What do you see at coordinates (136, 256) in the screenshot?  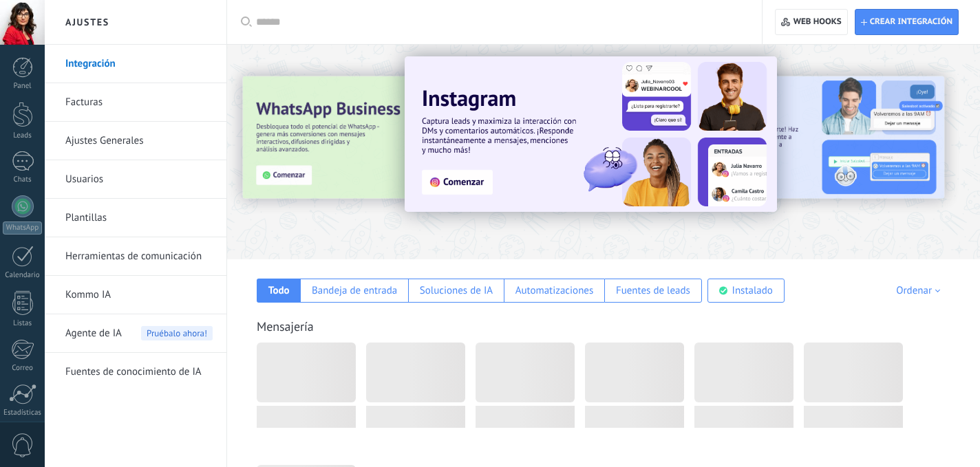 I see `li: Herramientas de comunicación` at bounding box center [136, 256].